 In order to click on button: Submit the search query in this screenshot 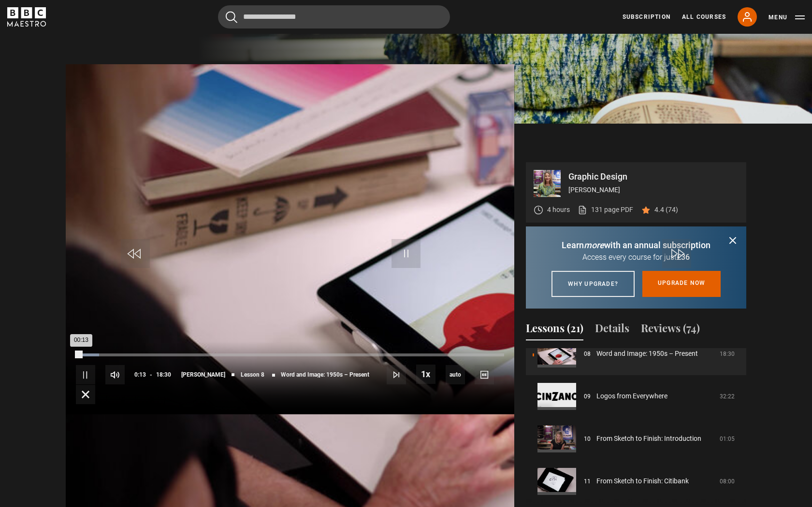, I will do `click(231, 17)`.